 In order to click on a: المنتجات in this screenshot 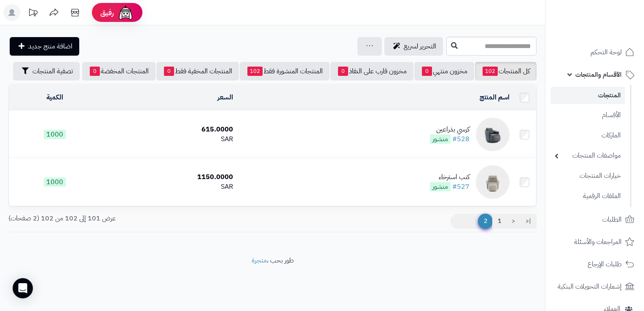, I will do `click(588, 95)`.